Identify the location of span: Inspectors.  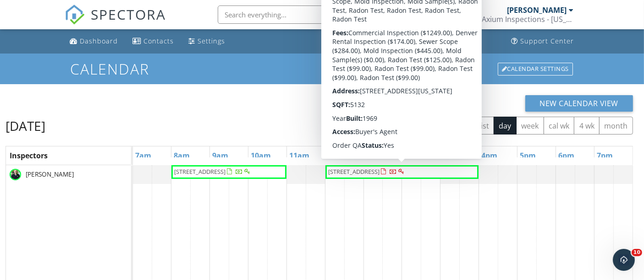
(28, 156).